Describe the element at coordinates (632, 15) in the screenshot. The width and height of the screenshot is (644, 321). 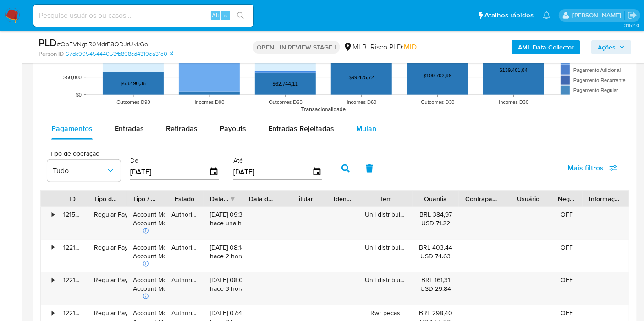
I see `a: Sair` at that location.